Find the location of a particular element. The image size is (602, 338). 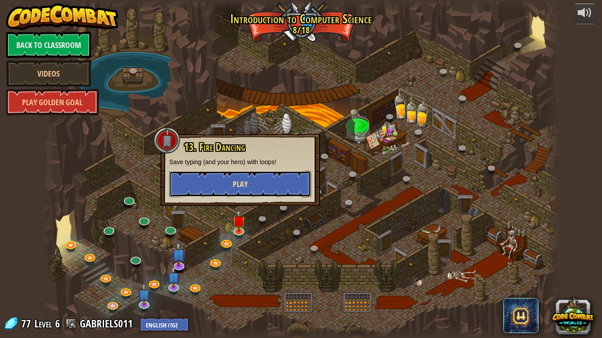

img: level-banner-unstarted.png is located at coordinates (239, 221).